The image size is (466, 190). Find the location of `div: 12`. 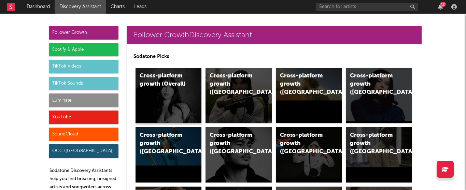

div: 12 is located at coordinates (443, 4).